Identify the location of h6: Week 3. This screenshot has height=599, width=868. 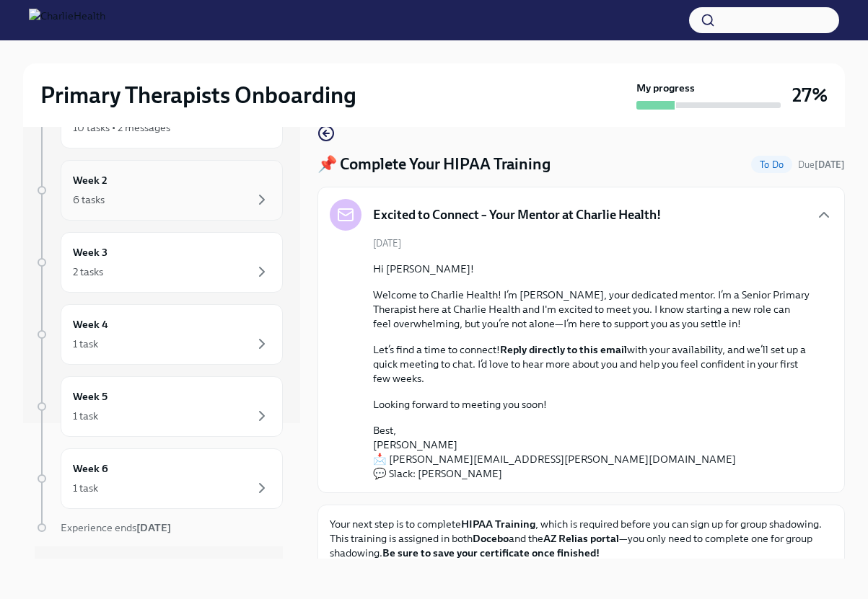
(90, 252).